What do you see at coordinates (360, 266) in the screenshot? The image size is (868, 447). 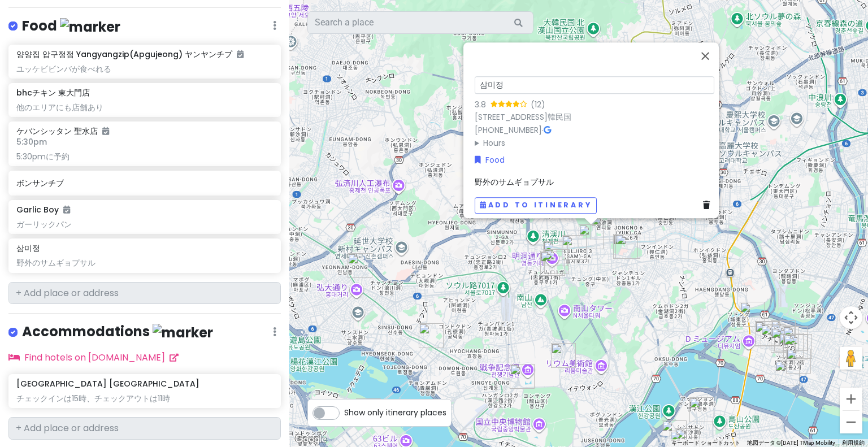 I see `div: 50PAGE` at bounding box center [360, 266].